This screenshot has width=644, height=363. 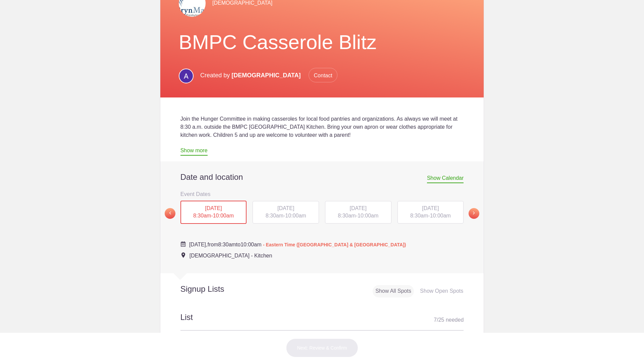 What do you see at coordinates (322, 42) in the screenshot?
I see `h1: BMPC Casserole Blitz` at bounding box center [322, 42].